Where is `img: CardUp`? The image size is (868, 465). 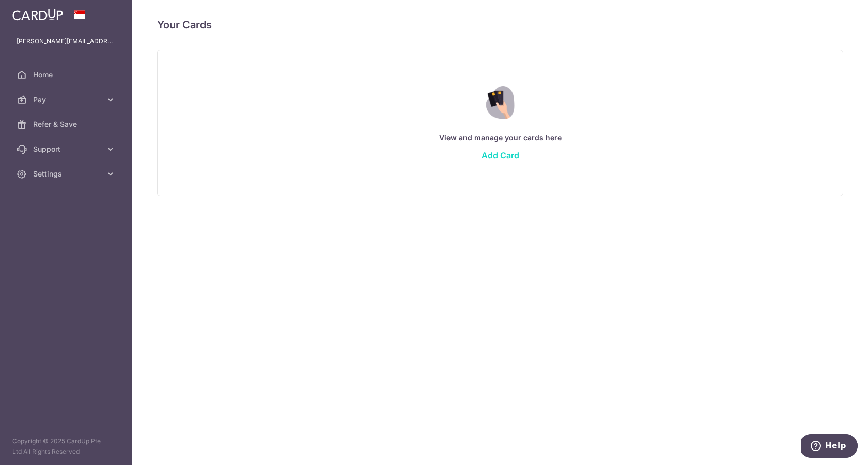
img: CardUp is located at coordinates (38, 15).